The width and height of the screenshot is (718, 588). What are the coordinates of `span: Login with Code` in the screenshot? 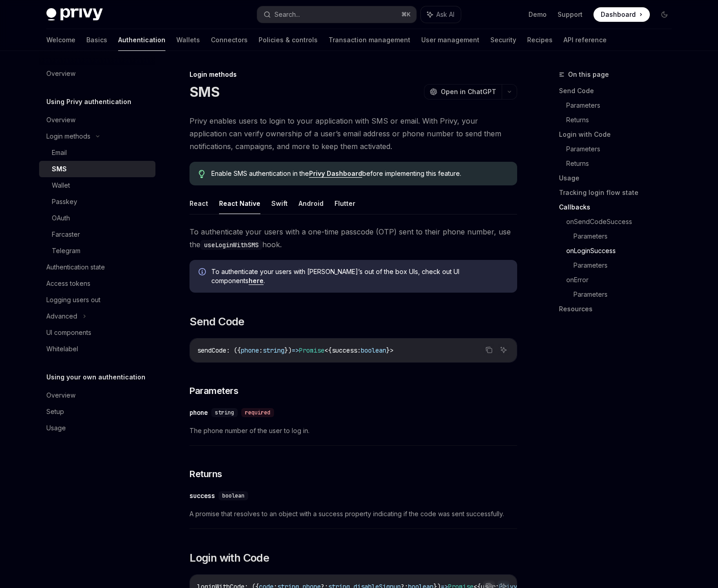 It's located at (229, 558).